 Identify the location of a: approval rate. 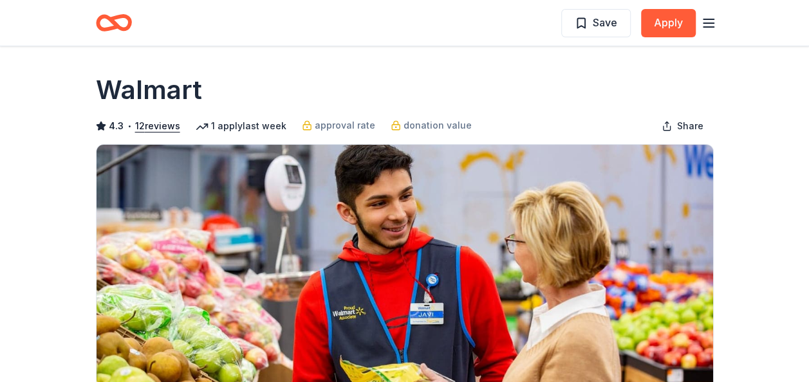
(339, 126).